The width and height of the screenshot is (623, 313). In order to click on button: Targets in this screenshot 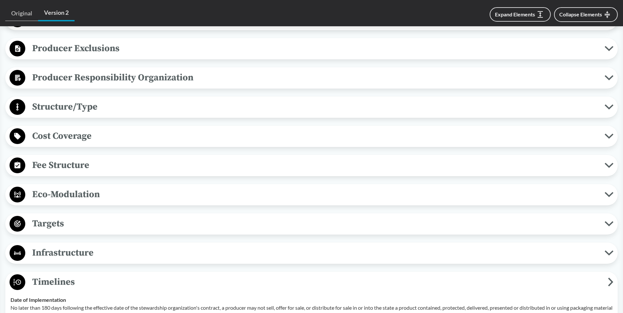, I will do `click(311, 224)`.